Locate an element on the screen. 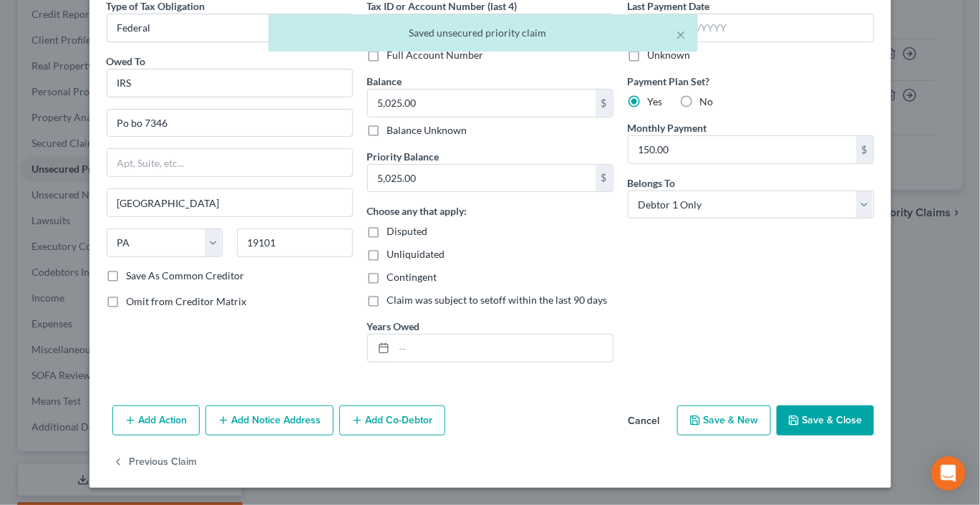 The height and width of the screenshot is (505, 980). input: Enter city... is located at coordinates (230, 203).